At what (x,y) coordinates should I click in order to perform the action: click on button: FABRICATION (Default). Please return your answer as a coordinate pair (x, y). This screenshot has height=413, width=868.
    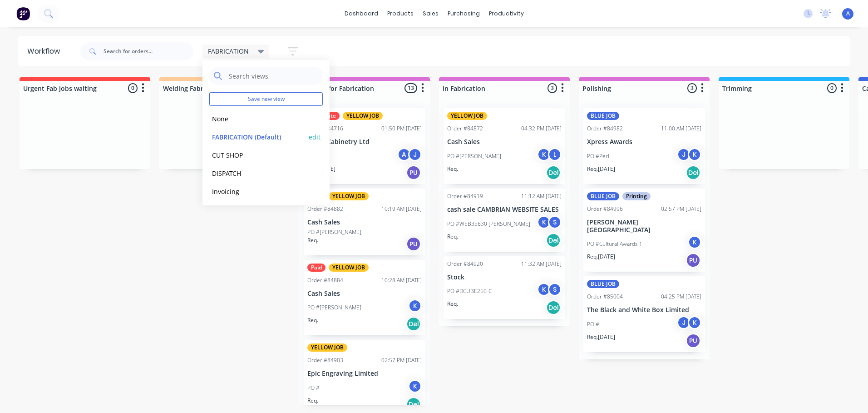
    Looking at the image, I should click on (257, 137).